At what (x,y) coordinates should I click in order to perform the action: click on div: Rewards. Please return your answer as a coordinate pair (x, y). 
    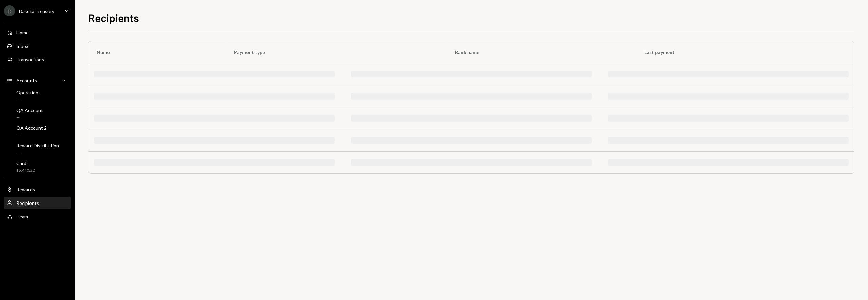
    Looking at the image, I should click on (25, 189).